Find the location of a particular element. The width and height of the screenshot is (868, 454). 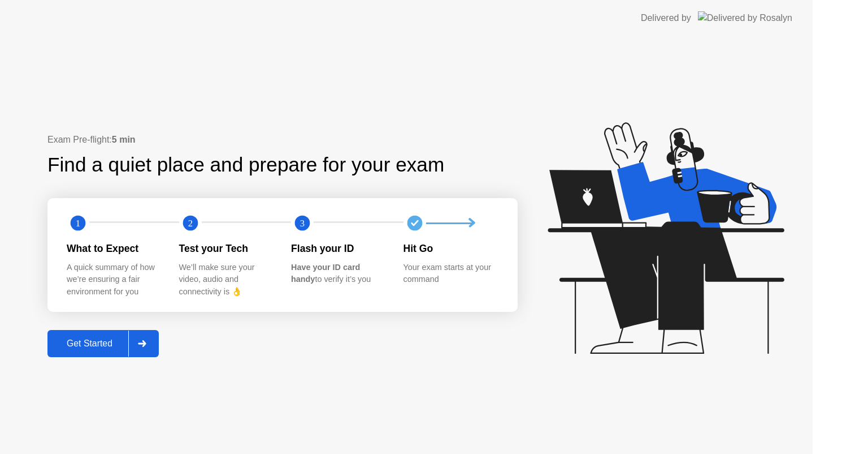

div: to verify it’s you is located at coordinates (338, 273).